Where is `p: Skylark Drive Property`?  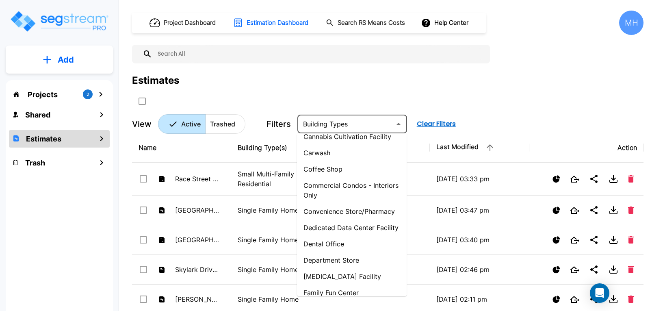
p: Skylark Drive Property is located at coordinates (197, 269).